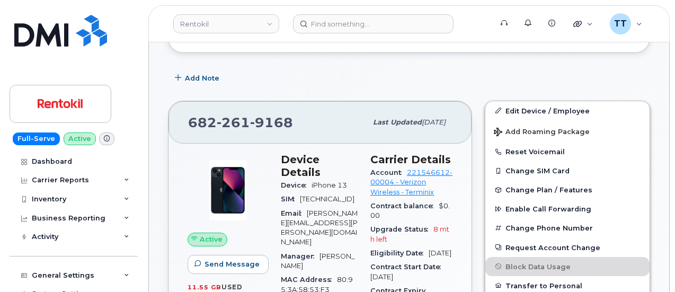 The height and width of the screenshot is (292, 675). Describe the element at coordinates (409, 234) in the screenshot. I see `span: 8 mth left` at that location.